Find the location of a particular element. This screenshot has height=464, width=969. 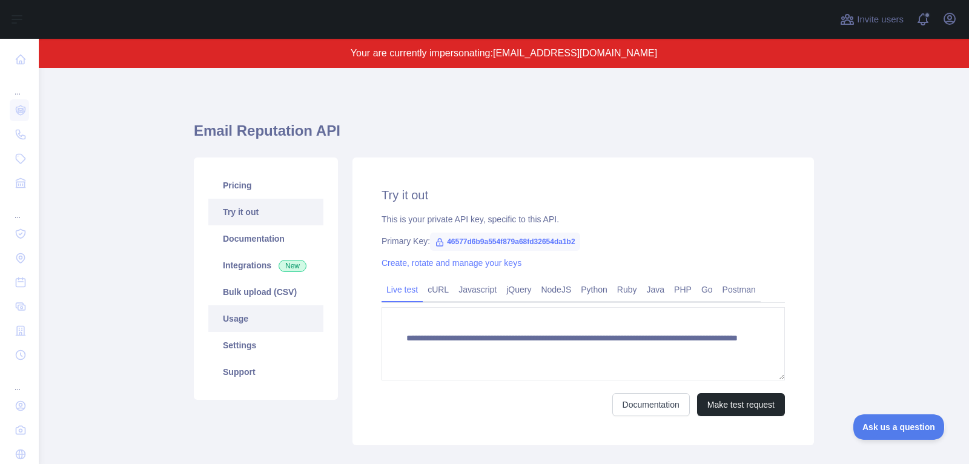

a: Try it out is located at coordinates (266, 212).